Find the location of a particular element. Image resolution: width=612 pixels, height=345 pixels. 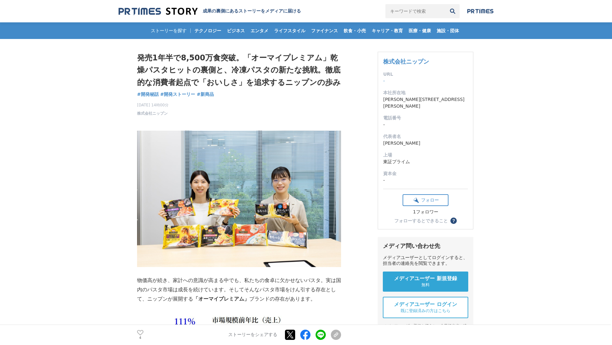

span: キャリア・教育 is located at coordinates (388, 31).